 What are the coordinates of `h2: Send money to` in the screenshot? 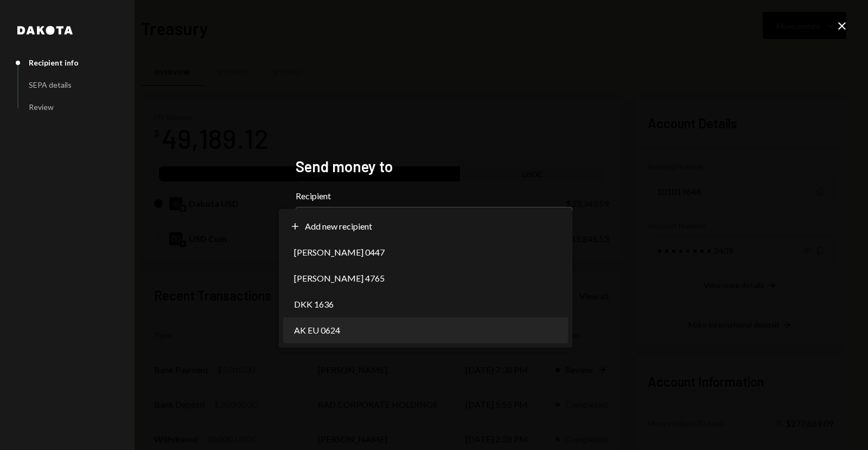 It's located at (434, 166).